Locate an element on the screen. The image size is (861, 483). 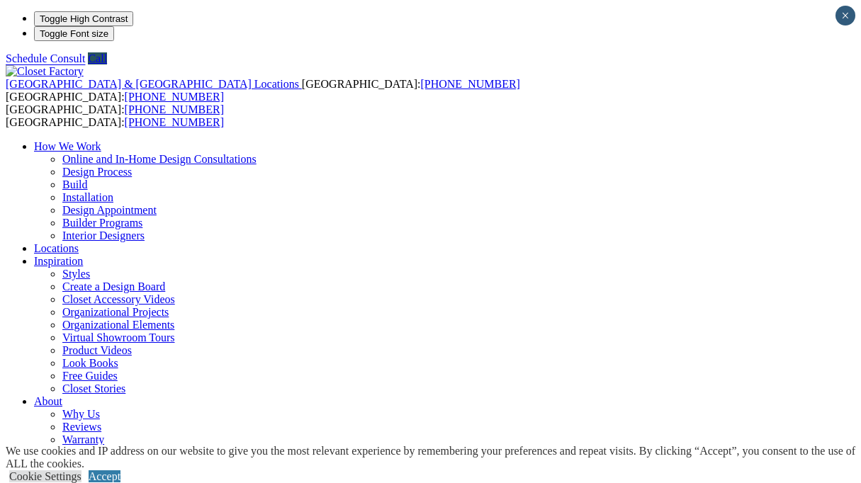
a: Look Books is located at coordinates (90, 363).